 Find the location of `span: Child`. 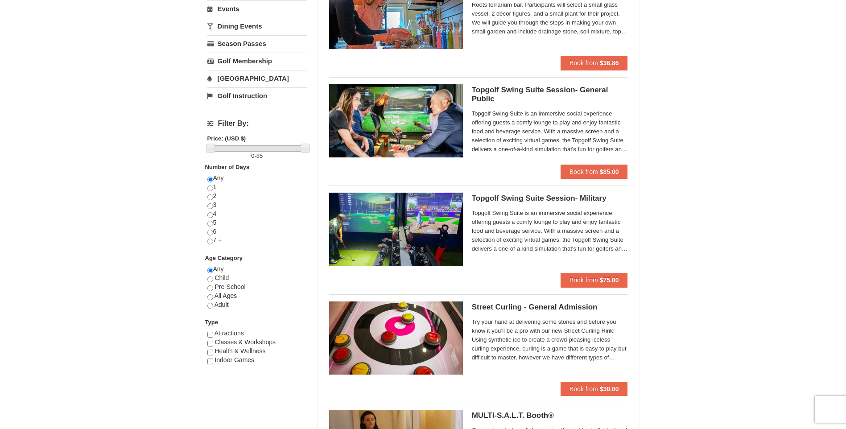

span: Child is located at coordinates (222, 278).